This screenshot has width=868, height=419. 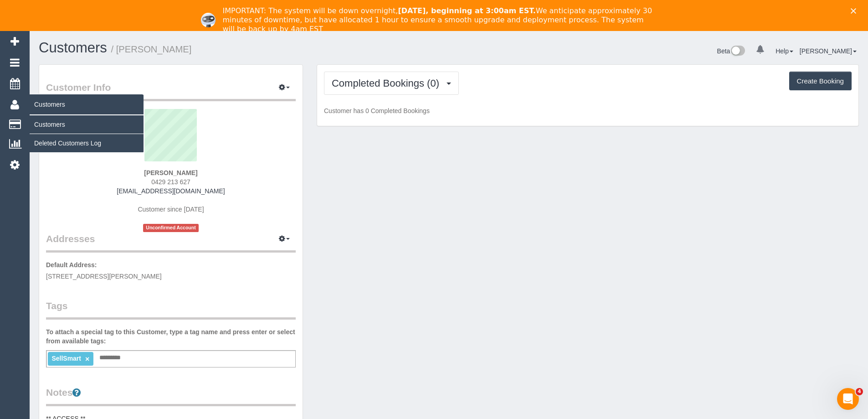 What do you see at coordinates (171, 182) in the screenshot?
I see `span: 0429 213 627` at bounding box center [171, 182].